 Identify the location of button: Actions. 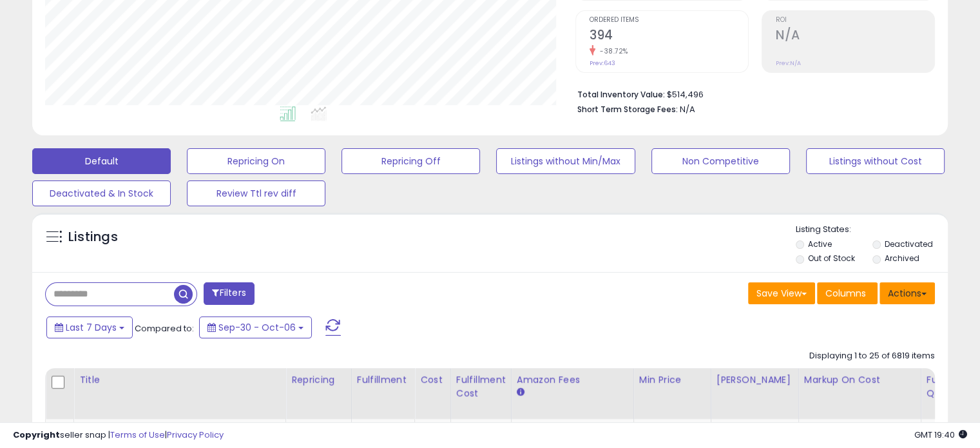
(907, 293).